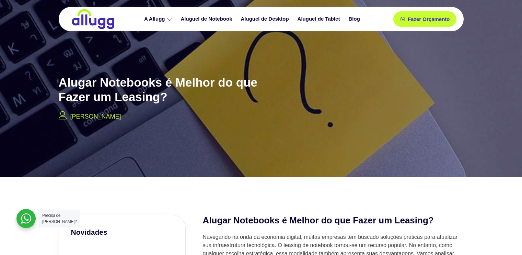 This screenshot has height=255, width=522. What do you see at coordinates (122, 232) in the screenshot?
I see `h3: Novidades` at bounding box center [122, 232].